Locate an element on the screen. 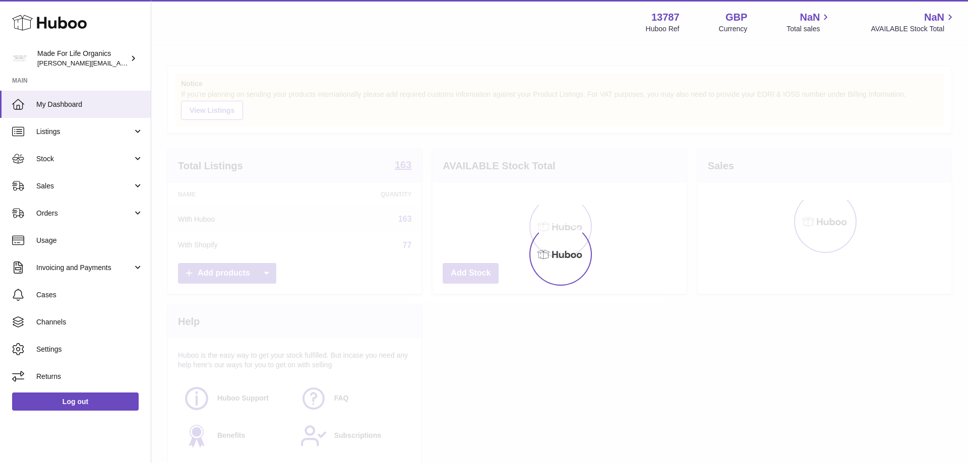  span: Stock is located at coordinates (84, 159).